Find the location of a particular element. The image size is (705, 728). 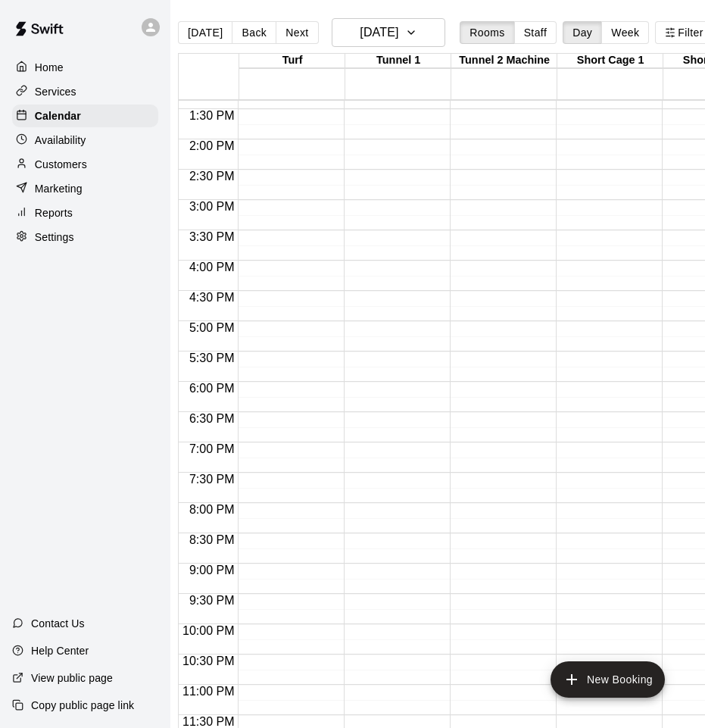

div: Marketing is located at coordinates (85, 189).